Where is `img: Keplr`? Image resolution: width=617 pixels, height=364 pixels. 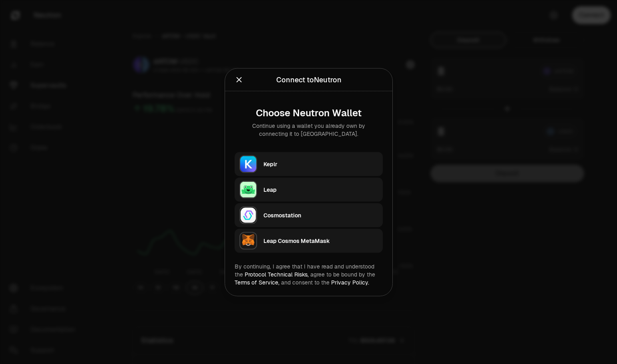 img: Keplr is located at coordinates (248, 164).